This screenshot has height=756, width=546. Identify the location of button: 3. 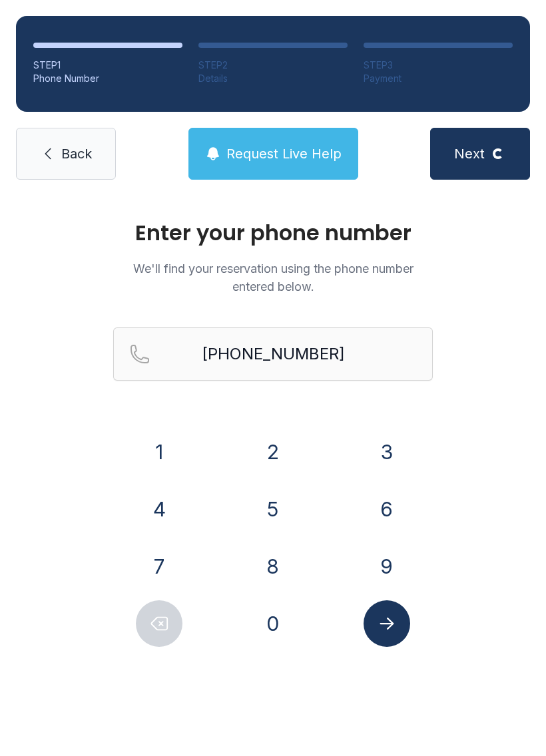
(387, 452).